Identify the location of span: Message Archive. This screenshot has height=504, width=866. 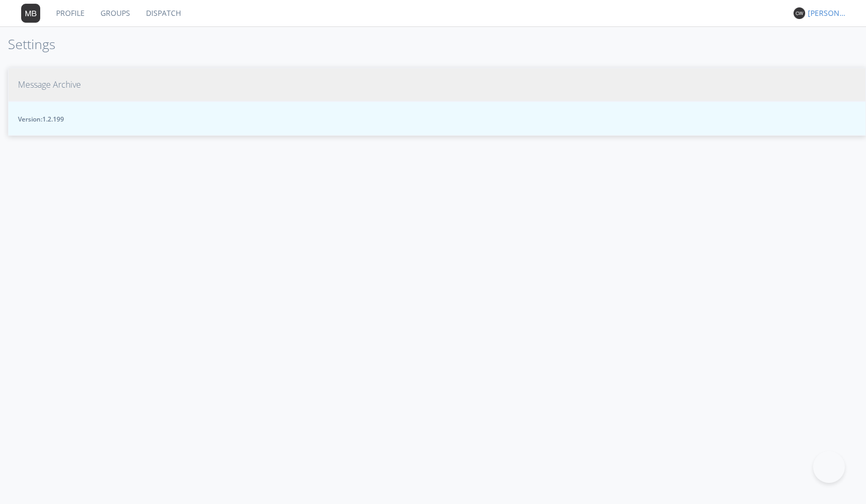
(49, 84).